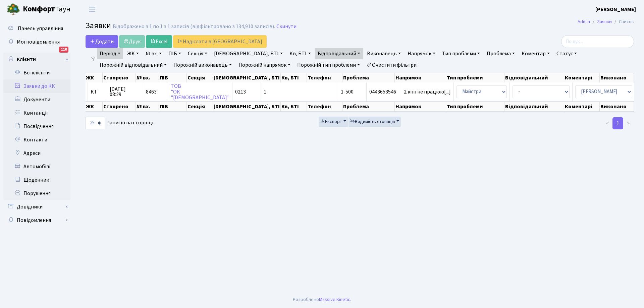 Image resolution: width=644 pixels, height=308 pixels. Describe the element at coordinates (604, 22) in the screenshot. I see `a: Заявки` at that location.